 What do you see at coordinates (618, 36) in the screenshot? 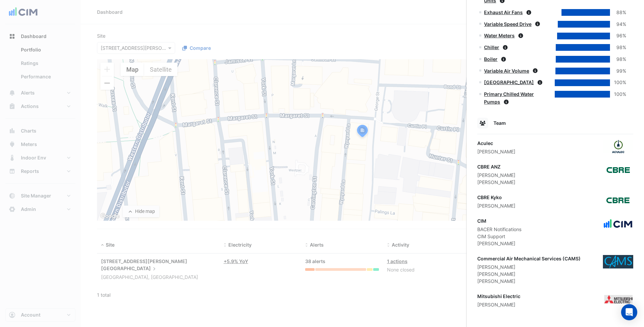
I see `div: 96%` at bounding box center [618, 36].